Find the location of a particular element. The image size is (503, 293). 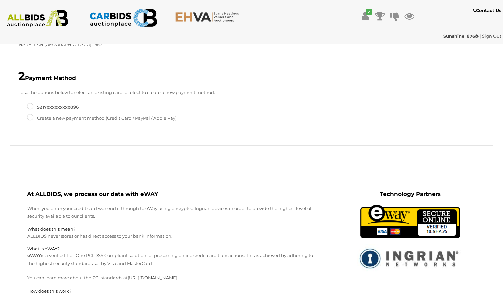

a: Contact Us is located at coordinates (488, 10).